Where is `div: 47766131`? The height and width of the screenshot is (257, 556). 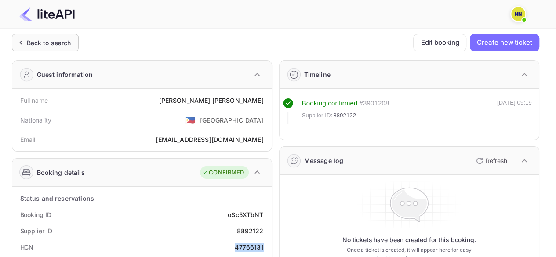 div: 47766131 is located at coordinates (249, 247).